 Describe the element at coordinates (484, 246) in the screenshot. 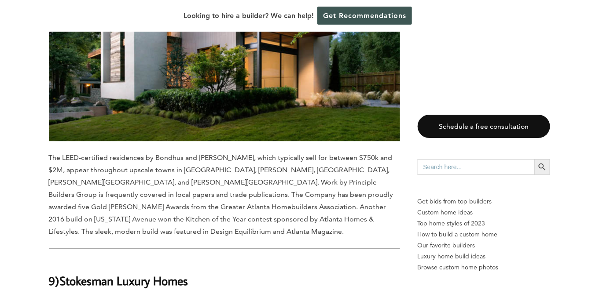

I see `a: Our favorite builders` at that location.